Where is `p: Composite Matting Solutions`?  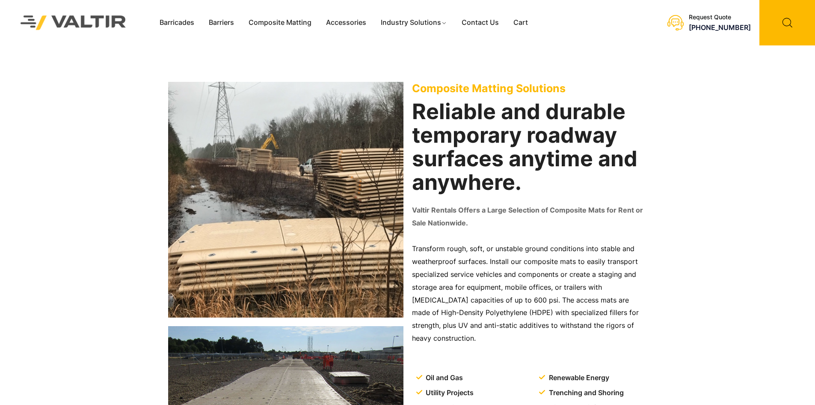 p: Composite Matting Solutions is located at coordinates (530, 88).